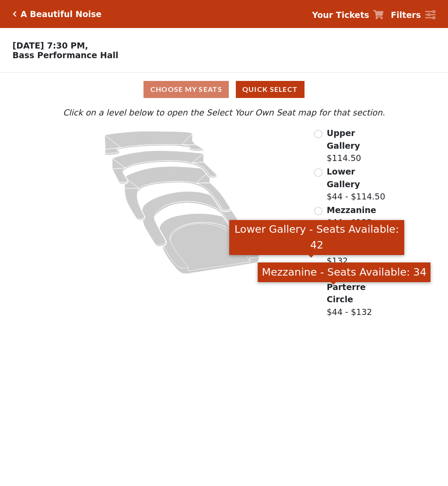 This screenshot has height=486, width=448. Describe the element at coordinates (343, 139) in the screenshot. I see `span: Upper Gallery` at that location.